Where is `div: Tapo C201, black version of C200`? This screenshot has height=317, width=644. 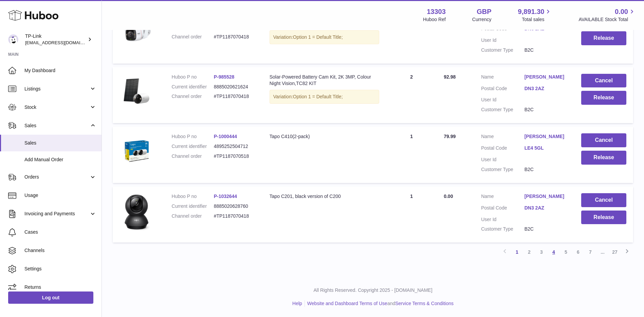
div: Tapo C201, black version of C200 is located at coordinates (325, 196).